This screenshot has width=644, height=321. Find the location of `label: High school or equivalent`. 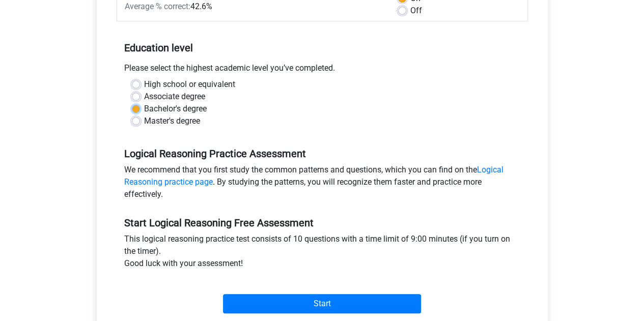

label: High school or equivalent is located at coordinates (189, 85).